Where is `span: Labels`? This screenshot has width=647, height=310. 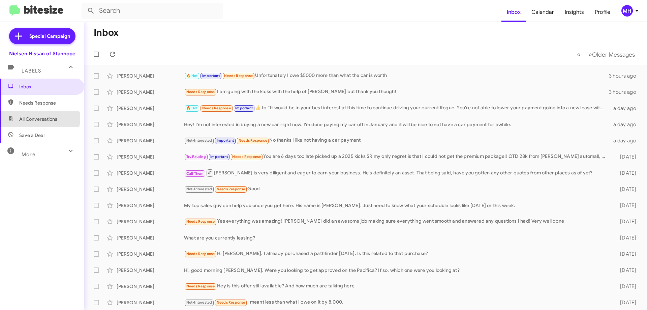
span: Labels is located at coordinates (31, 71).